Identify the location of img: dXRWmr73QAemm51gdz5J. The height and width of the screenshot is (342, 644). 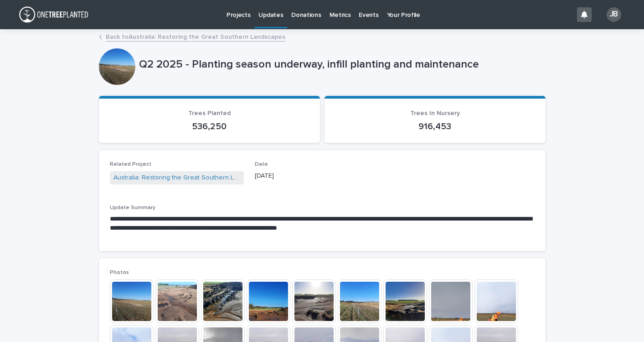
(53, 14).